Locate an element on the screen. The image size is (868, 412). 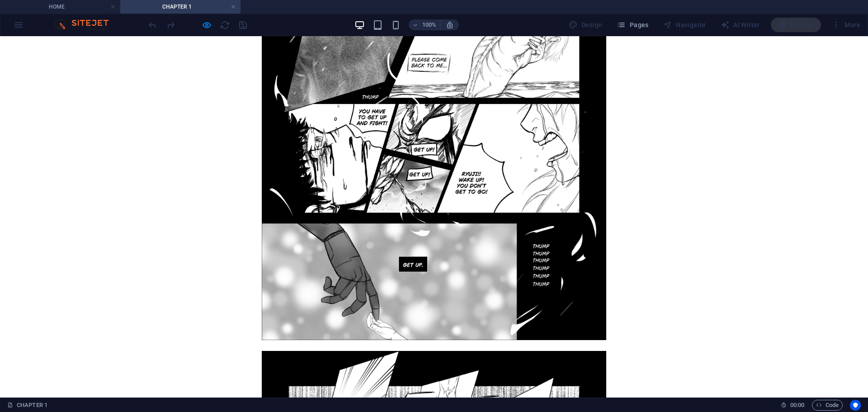
button: Usercentrics is located at coordinates (855, 405).